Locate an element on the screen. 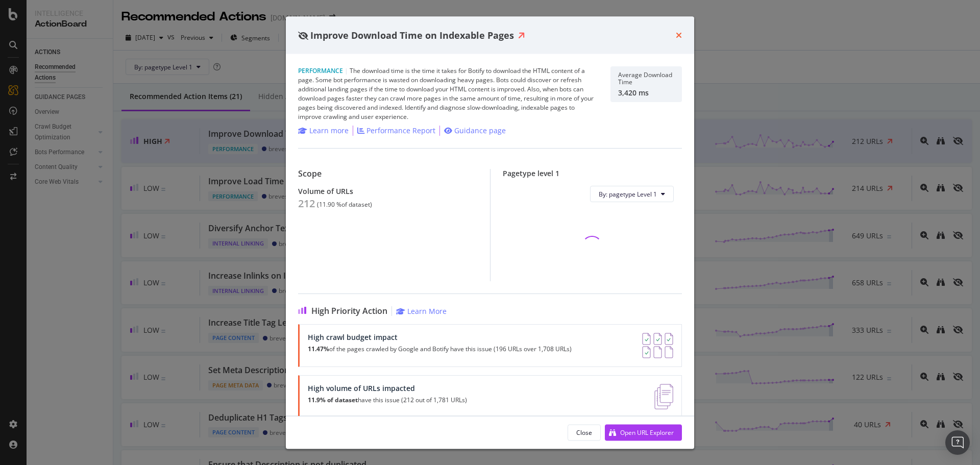 This screenshot has width=980, height=465. div: Open URL Explorer is located at coordinates (647, 432).